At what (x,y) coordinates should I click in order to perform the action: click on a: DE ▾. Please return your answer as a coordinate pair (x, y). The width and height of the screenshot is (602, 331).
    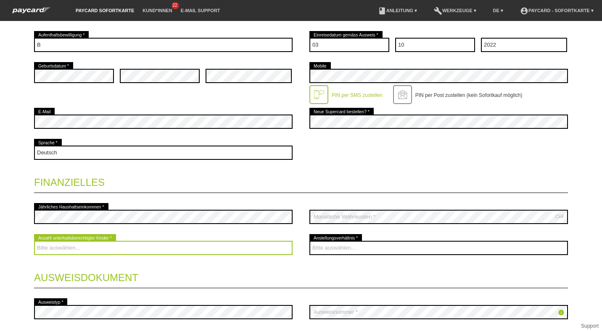
    Looking at the image, I should click on (498, 11).